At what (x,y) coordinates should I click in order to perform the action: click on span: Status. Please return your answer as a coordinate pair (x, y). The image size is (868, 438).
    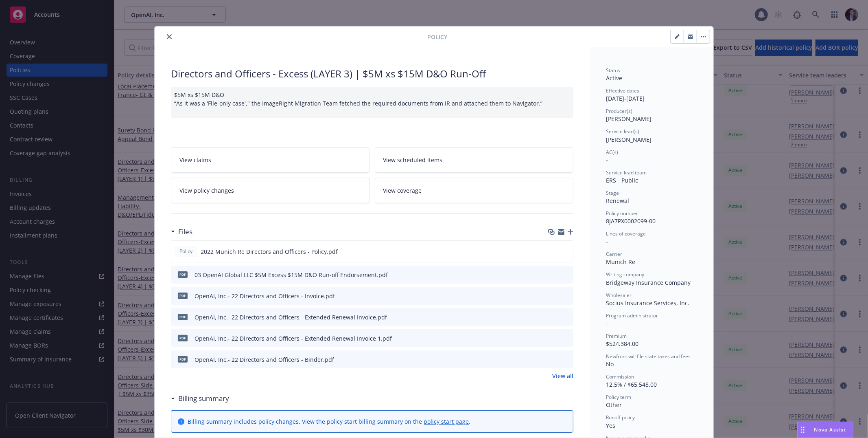
    Looking at the image, I should click on (613, 70).